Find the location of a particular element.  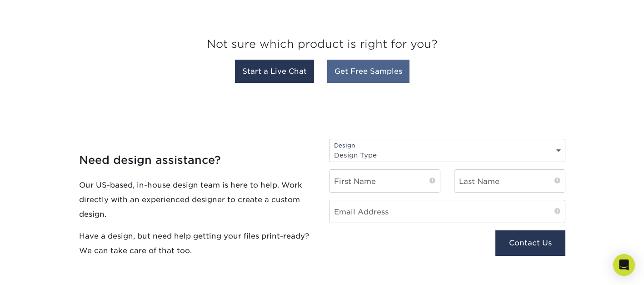

div: Open Intercom Messenger is located at coordinates (624, 265).